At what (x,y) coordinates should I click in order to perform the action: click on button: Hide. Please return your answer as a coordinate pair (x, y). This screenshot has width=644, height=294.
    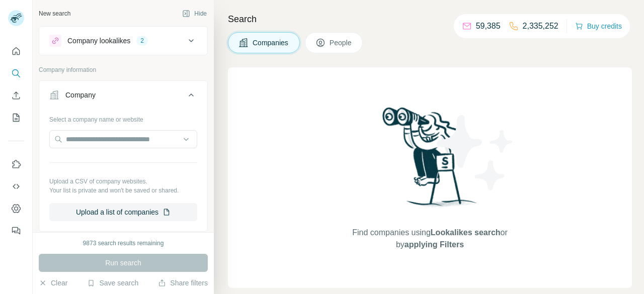
    Looking at the image, I should click on (194, 13).